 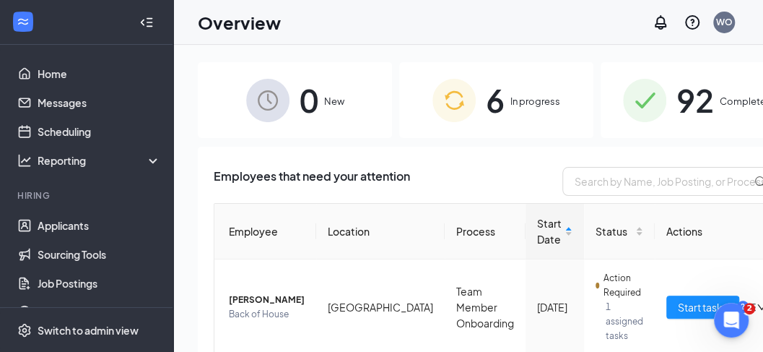 I want to click on a: Messages, so click(x=99, y=103).